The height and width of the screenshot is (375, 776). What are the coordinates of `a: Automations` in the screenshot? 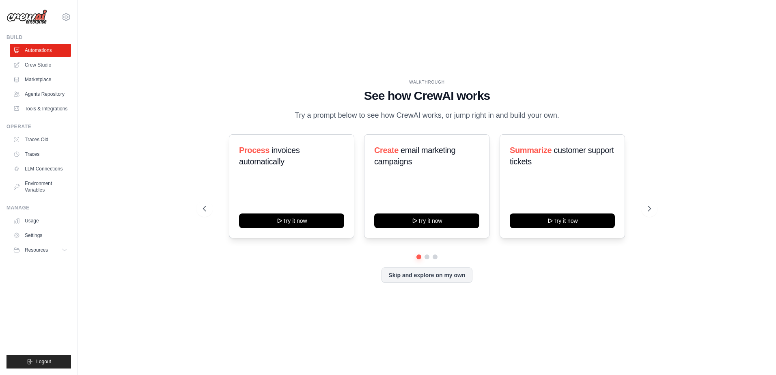 It's located at (40, 50).